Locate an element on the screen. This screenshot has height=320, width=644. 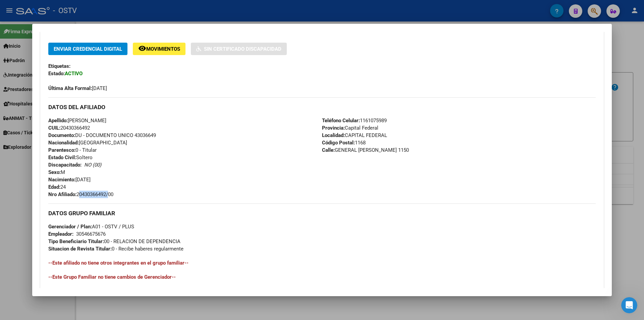
span: Capital Federal is located at coordinates (350, 128).